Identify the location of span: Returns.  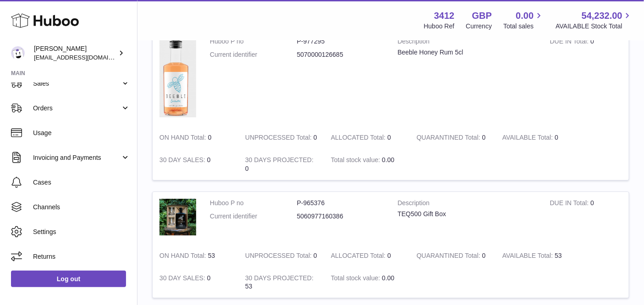
(81, 257).